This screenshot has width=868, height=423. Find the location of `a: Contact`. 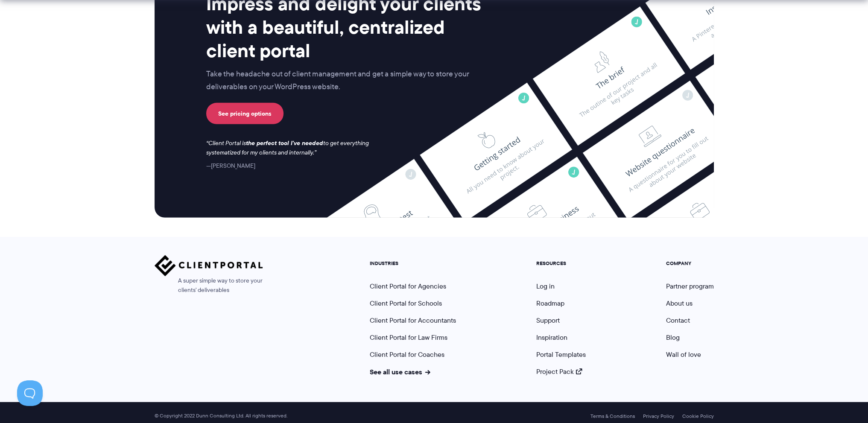

a: Contact is located at coordinates (678, 320).